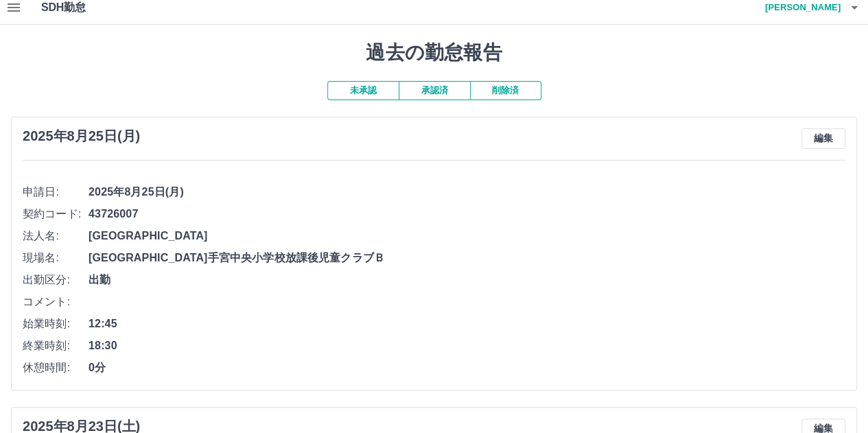  Describe the element at coordinates (55, 192) in the screenshot. I see `span: 申請日:` at that location.